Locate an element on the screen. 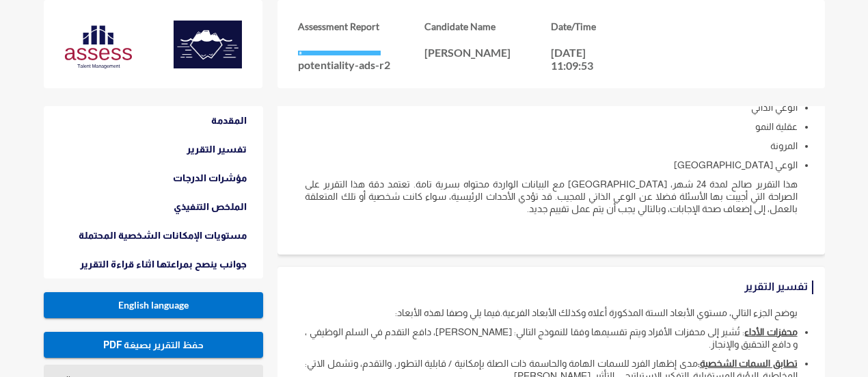  strong: محفزات الأداء is located at coordinates (770, 332).